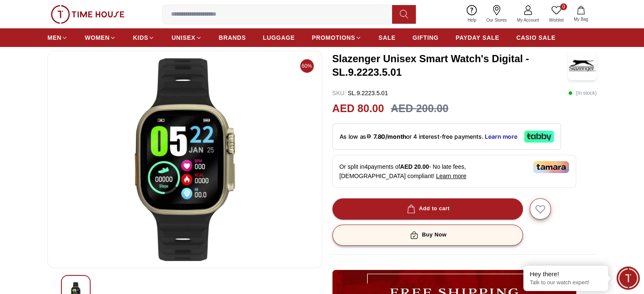 This screenshot has height=294, width=644. Describe the element at coordinates (58, 38) in the screenshot. I see `a: MEN` at that location.